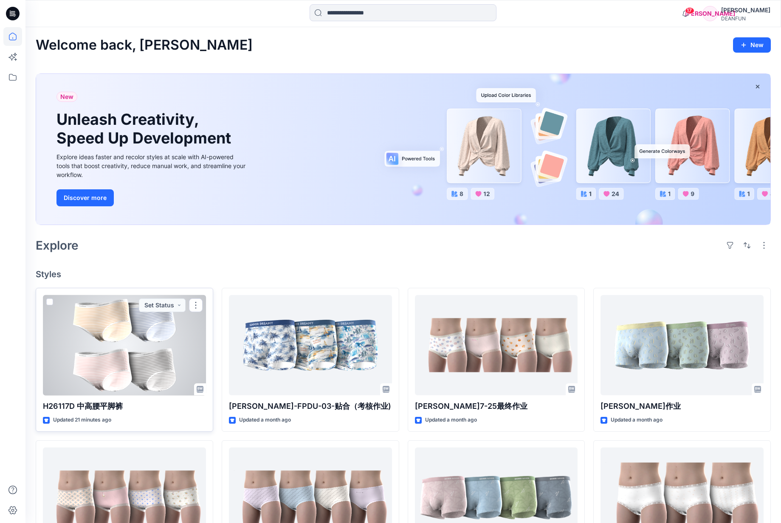 The width and height of the screenshot is (781, 523). I want to click on h2: Explore, so click(57, 245).